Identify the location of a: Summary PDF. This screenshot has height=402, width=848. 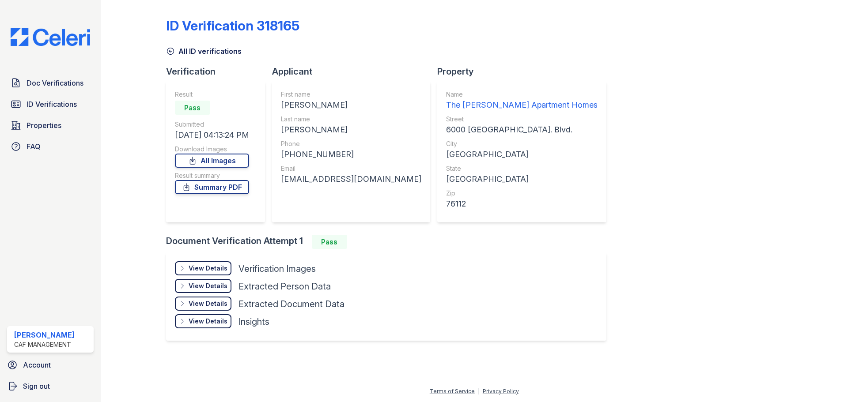
(212, 187).